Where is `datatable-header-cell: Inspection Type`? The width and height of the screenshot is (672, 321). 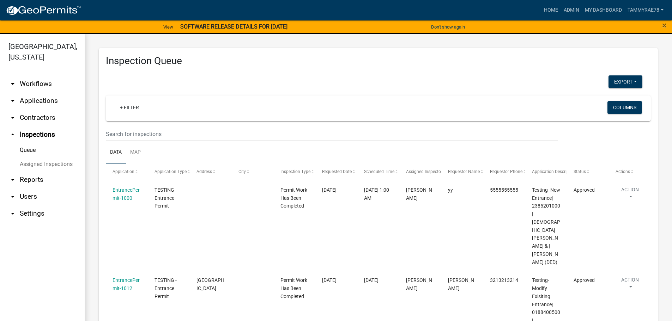 datatable-header-cell: Inspection Type is located at coordinates (294, 172).